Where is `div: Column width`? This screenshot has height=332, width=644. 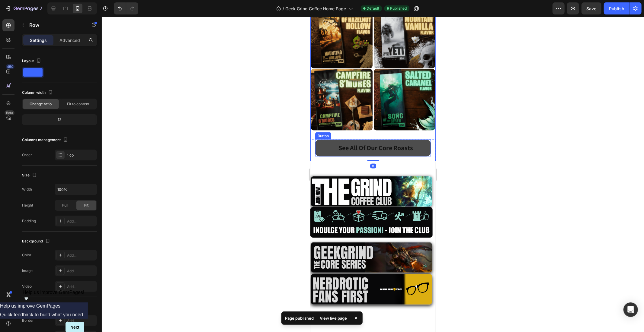
div: Column width is located at coordinates (38, 93).